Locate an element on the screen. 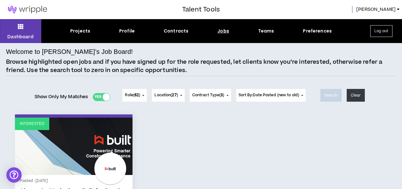 This screenshot has height=189, width=402. button: Contract Type(3) is located at coordinates (211, 95).